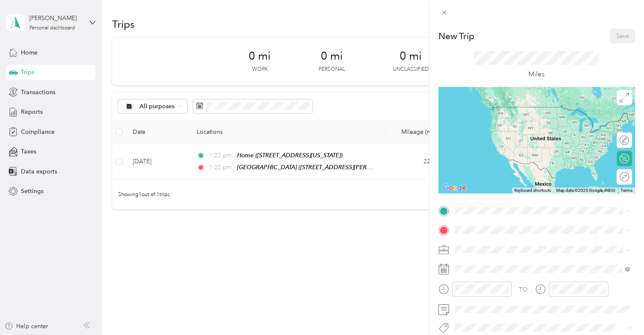 The image size is (644, 335). I want to click on a: Open this area in Google Maps (opens a new window), so click(455, 188).